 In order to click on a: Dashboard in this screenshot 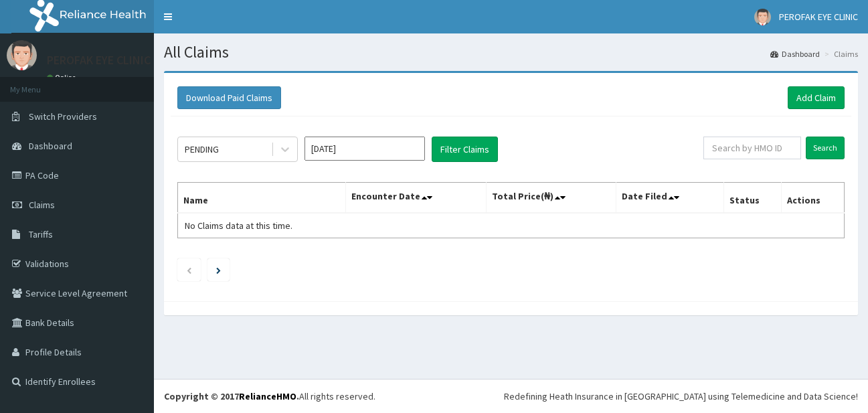, I will do `click(795, 54)`.